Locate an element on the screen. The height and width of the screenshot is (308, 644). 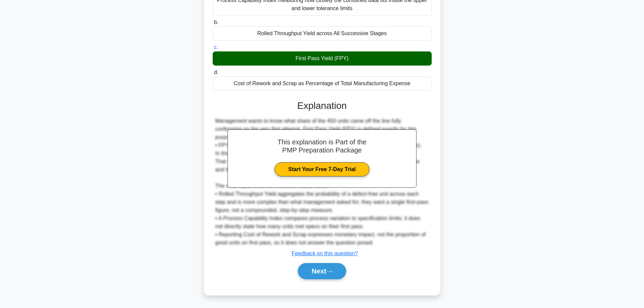
div: Rolled Throughput Yield across All Successive Stages is located at coordinates (322, 34).